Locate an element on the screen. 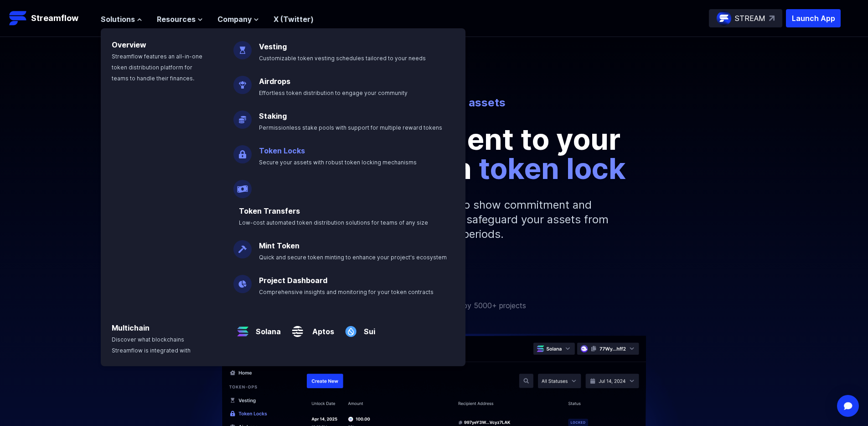 Image resolution: width=868 pixels, height=426 pixels. img: Token Locks is located at coordinates (243, 150).